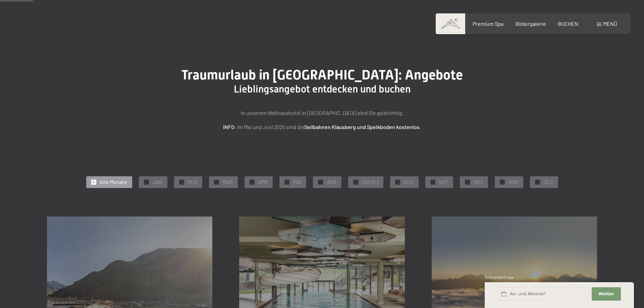 The image size is (644, 308). What do you see at coordinates (331, 182) in the screenshot?
I see `span: JUN` at bounding box center [331, 182].